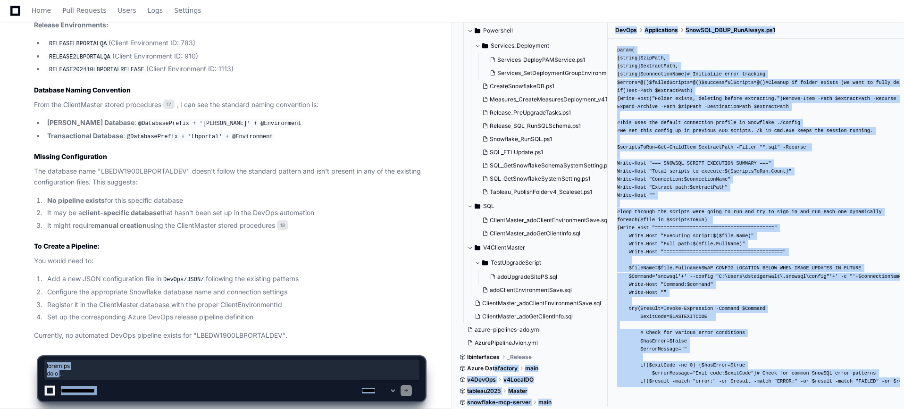 The image size is (904, 409). Describe the element at coordinates (794, 147) in the screenshot. I see `span: -Recurse` at that location.